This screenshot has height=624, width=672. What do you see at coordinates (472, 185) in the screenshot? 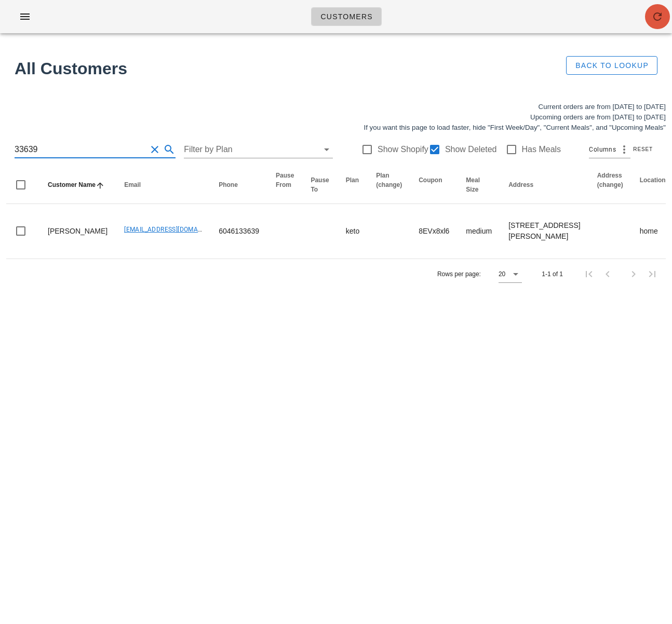
I see `span: Meal Size` at bounding box center [472, 185].